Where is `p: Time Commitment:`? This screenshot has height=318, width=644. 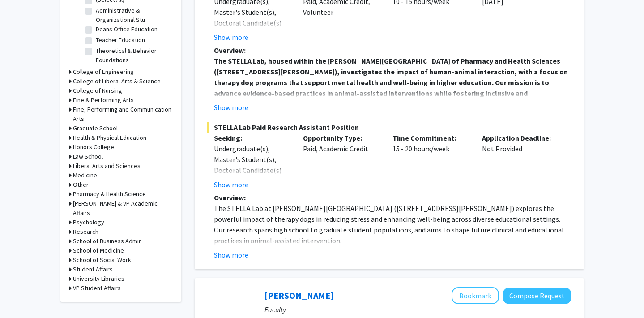 p: Time Commitment: is located at coordinates (430, 138).